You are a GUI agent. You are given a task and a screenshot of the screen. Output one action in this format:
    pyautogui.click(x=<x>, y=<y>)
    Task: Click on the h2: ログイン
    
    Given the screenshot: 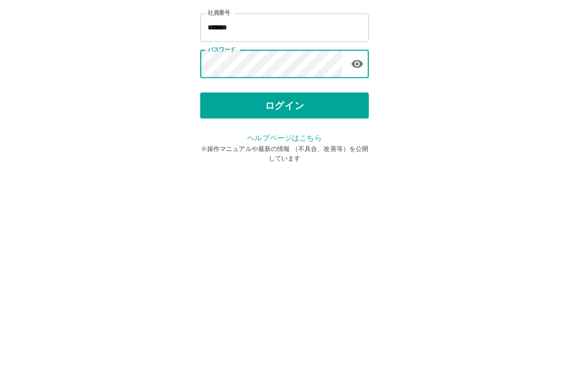 What is the action you would take?
    pyautogui.click(x=284, y=76)
    